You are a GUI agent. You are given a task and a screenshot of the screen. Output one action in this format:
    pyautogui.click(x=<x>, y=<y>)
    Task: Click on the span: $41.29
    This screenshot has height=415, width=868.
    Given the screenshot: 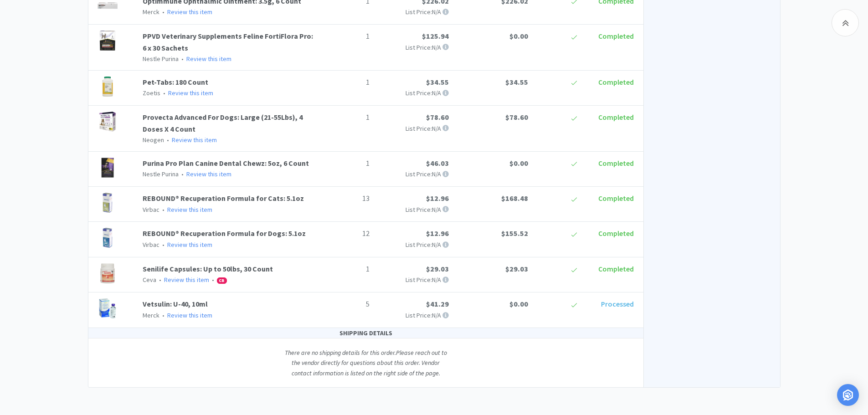 What is the action you would take?
    pyautogui.click(x=438, y=304)
    